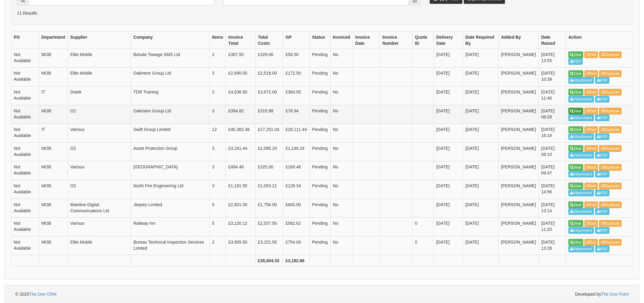 The width and height of the screenshot is (644, 303). What do you see at coordinates (582, 249) in the screenshot?
I see `a: Attachment` at bounding box center [582, 249].